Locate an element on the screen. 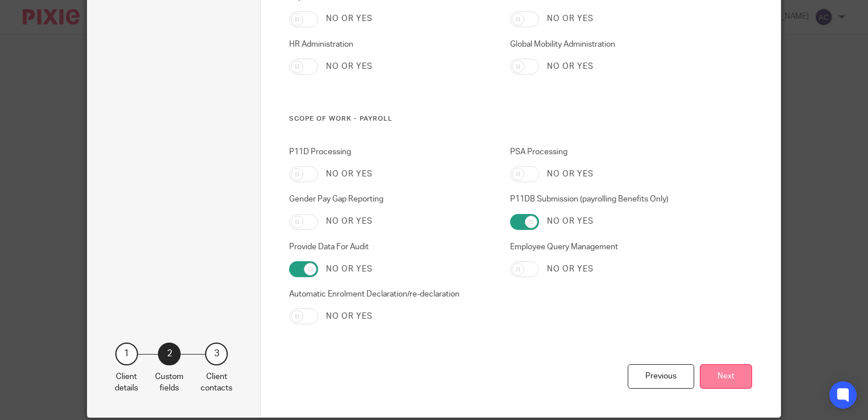  p: Client details is located at coordinates (126, 383).